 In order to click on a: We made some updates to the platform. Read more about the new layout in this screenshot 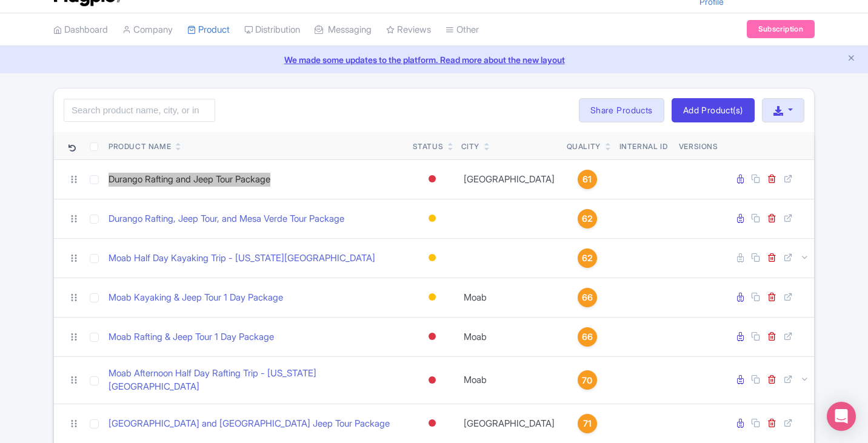, I will do `click(434, 60)`.